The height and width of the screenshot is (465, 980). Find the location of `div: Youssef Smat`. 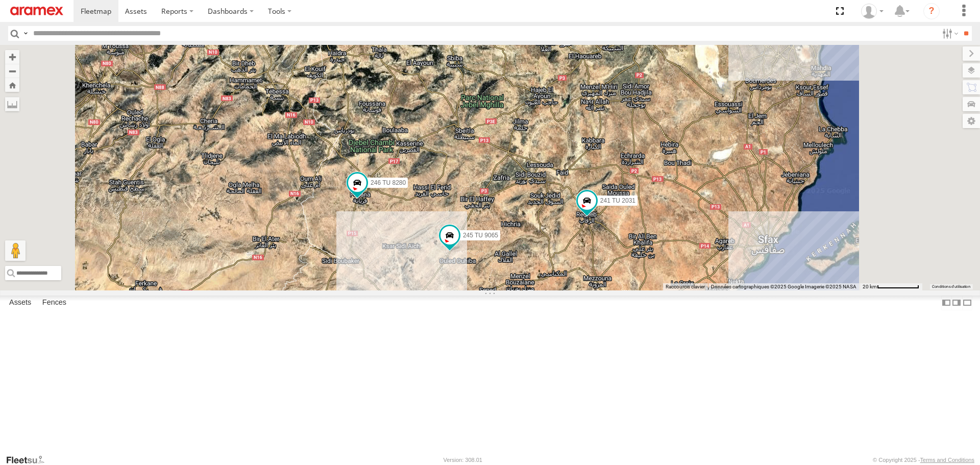

div: Youssef Smat is located at coordinates (873, 11).